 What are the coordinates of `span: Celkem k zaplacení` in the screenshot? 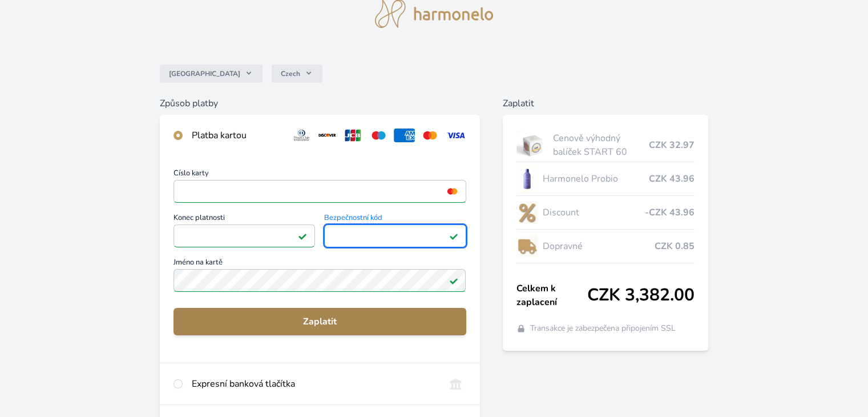 It's located at (552, 296).